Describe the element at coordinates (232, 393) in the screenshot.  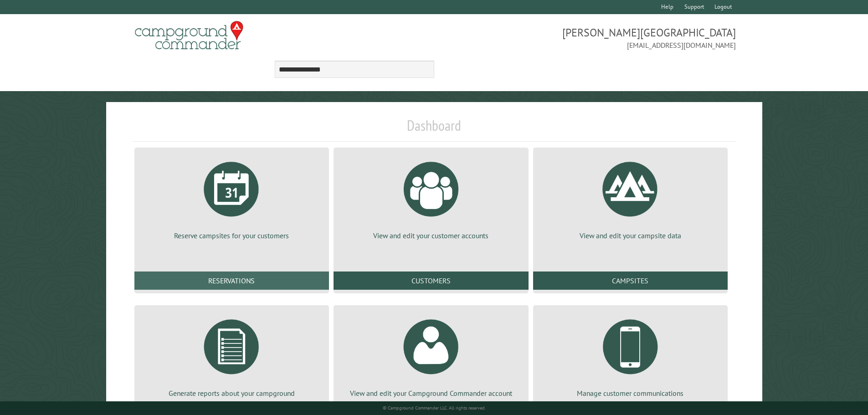
I see `p: Generate reports about your campground` at that location.